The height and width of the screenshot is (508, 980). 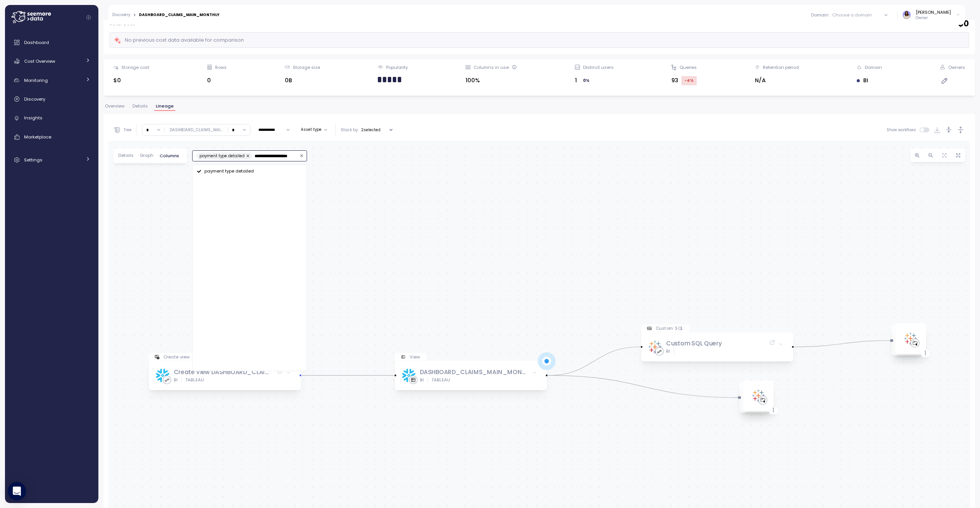 What do you see at coordinates (594, 80) in the screenshot?
I see `div: 1` at bounding box center [594, 80].